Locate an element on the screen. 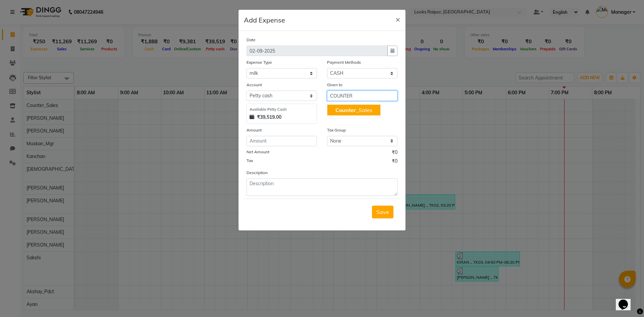  label: Account is located at coordinates (254, 85).